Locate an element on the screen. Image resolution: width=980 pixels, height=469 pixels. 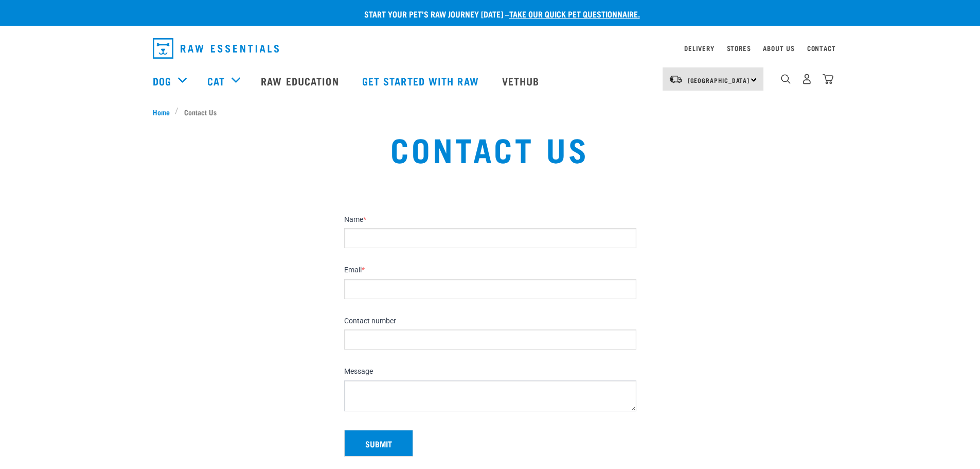
a: About Us is located at coordinates (778, 48).